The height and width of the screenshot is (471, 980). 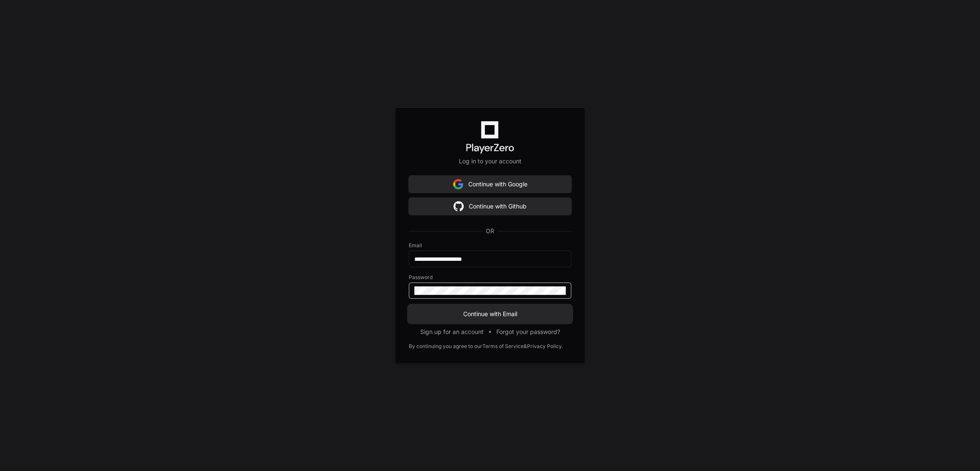 What do you see at coordinates (445, 346) in the screenshot?
I see `div: By continuing you agree to our` at bounding box center [445, 346].